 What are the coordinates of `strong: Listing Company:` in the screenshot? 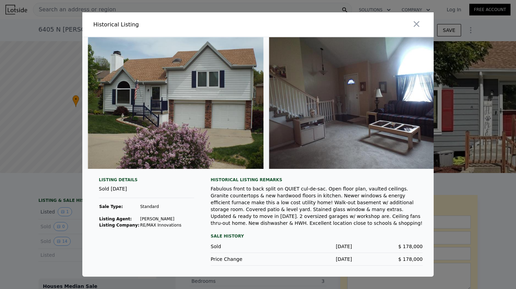 It's located at (119, 225).